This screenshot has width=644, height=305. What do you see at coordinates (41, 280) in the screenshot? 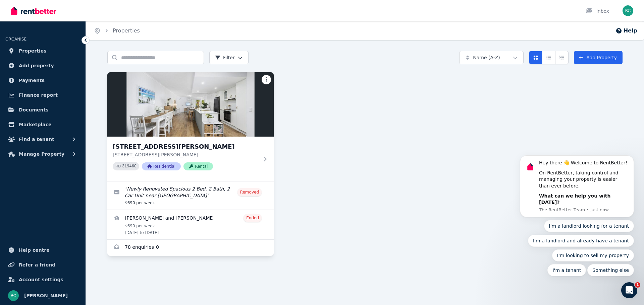
I see `span: Account settings` at bounding box center [41, 280].